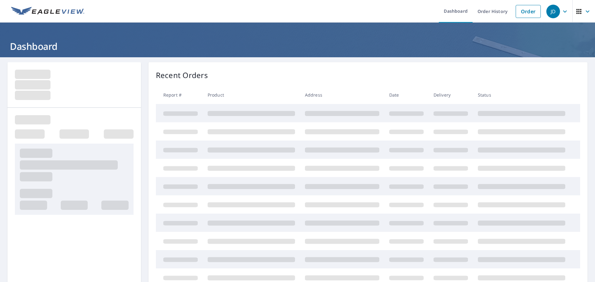 This screenshot has width=595, height=282. I want to click on th: Report #, so click(179, 95).